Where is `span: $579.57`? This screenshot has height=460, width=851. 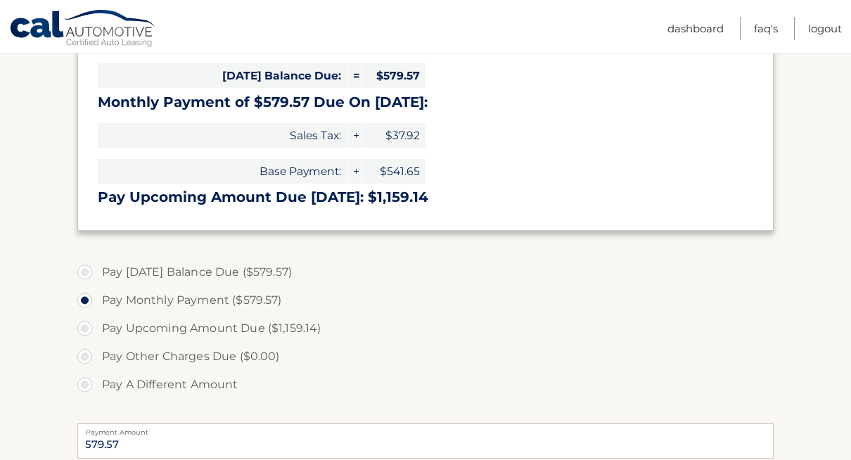
span: $579.57 is located at coordinates (394, 75).